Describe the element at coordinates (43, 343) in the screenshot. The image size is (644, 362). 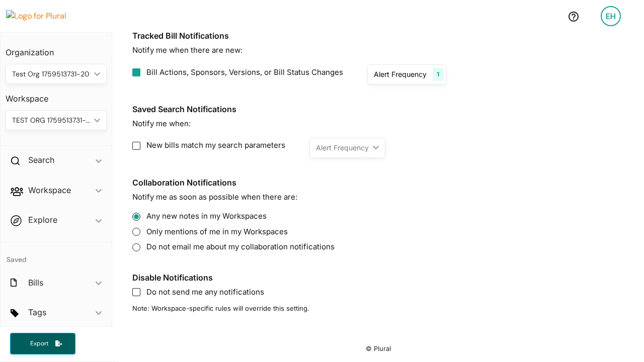
I see `button: Export` at that location.